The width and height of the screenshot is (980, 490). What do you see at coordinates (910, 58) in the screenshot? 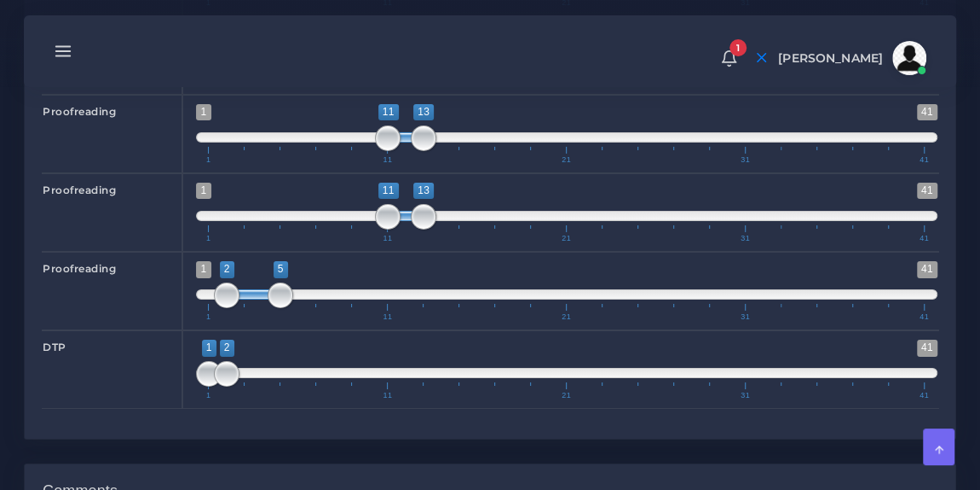
I see `img: avatar` at bounding box center [910, 58].